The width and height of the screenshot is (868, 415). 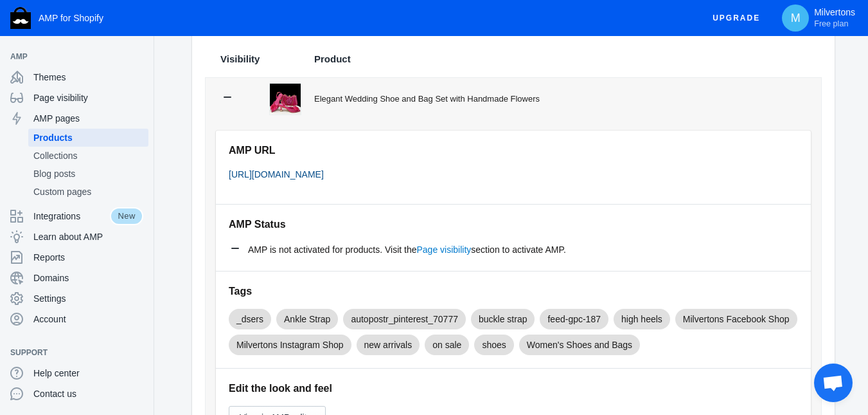 What do you see at coordinates (77, 216) in the screenshot?
I see `a: IntegrationsNew` at bounding box center [77, 216].